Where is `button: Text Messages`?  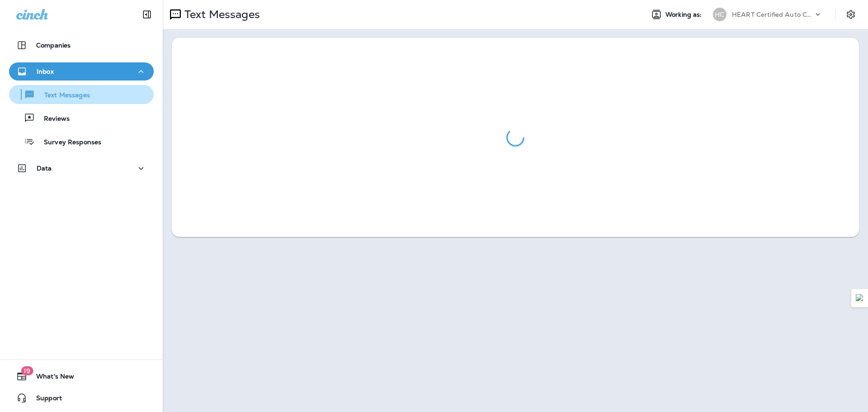 button: Text Messages is located at coordinates (81, 94).